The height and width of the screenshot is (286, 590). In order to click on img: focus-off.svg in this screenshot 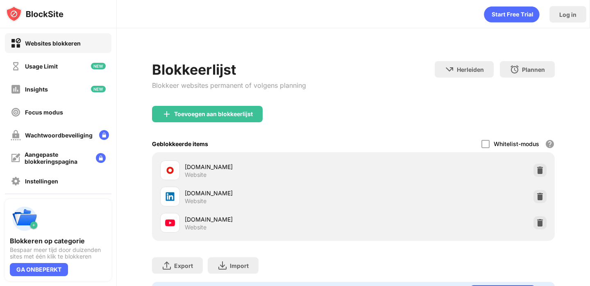, I will do `click(16, 112)`.